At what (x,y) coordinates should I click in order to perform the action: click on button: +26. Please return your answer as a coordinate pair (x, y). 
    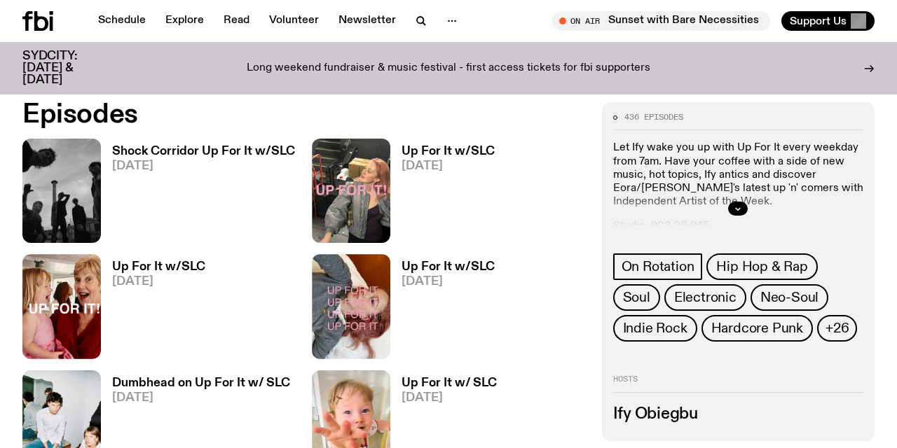
    Looking at the image, I should click on (836, 329).